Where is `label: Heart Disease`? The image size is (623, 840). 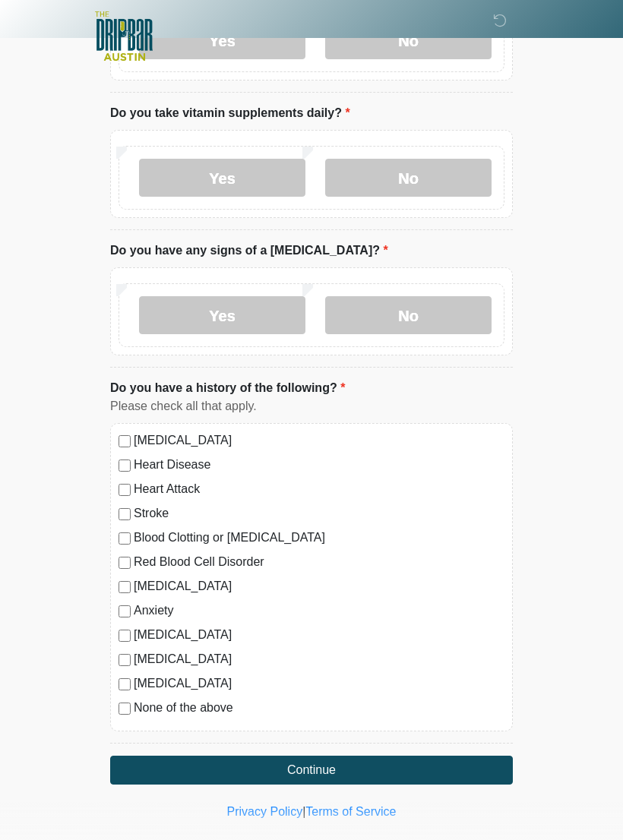
label: Heart Disease is located at coordinates (319, 465).